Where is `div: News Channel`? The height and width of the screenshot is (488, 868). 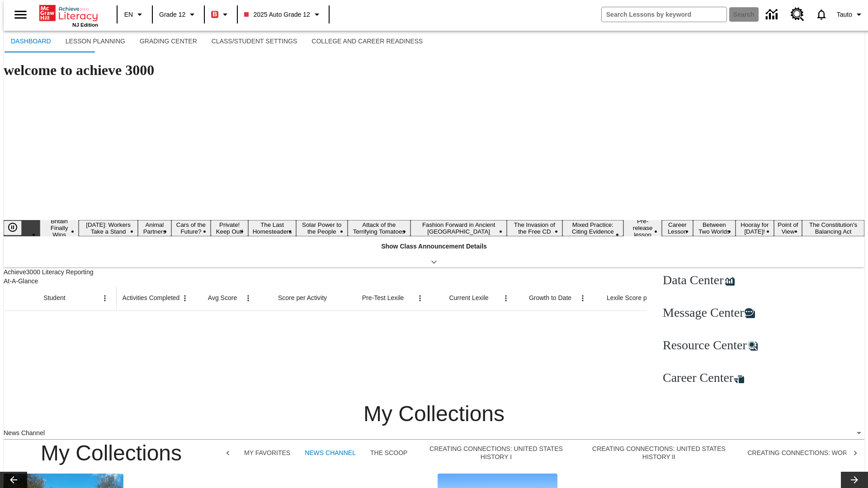 div: News Channel is located at coordinates (434, 433).